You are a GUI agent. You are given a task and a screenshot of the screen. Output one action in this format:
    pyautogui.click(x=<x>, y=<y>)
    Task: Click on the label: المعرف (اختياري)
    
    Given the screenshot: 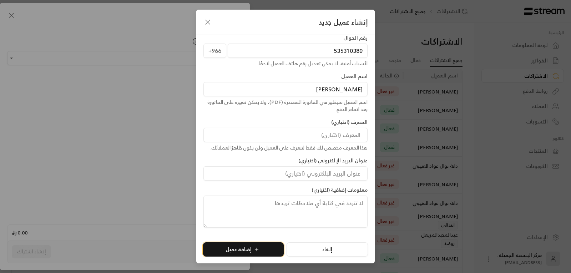 What is the action you would take?
    pyautogui.click(x=349, y=122)
    